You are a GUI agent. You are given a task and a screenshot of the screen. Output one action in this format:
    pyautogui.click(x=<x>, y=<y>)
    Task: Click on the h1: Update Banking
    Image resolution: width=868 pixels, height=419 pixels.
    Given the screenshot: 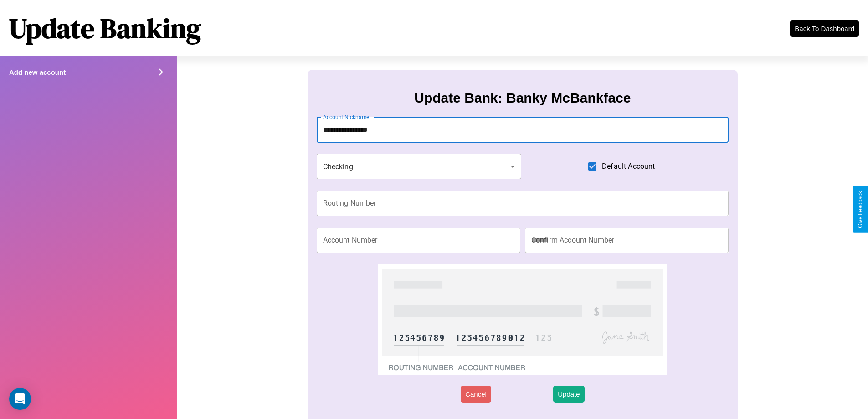 What is the action you would take?
    pyautogui.click(x=105, y=28)
    